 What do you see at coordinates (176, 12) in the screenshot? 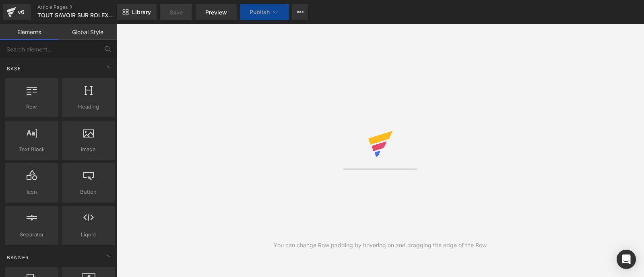
I see `span: Save` at bounding box center [176, 12].